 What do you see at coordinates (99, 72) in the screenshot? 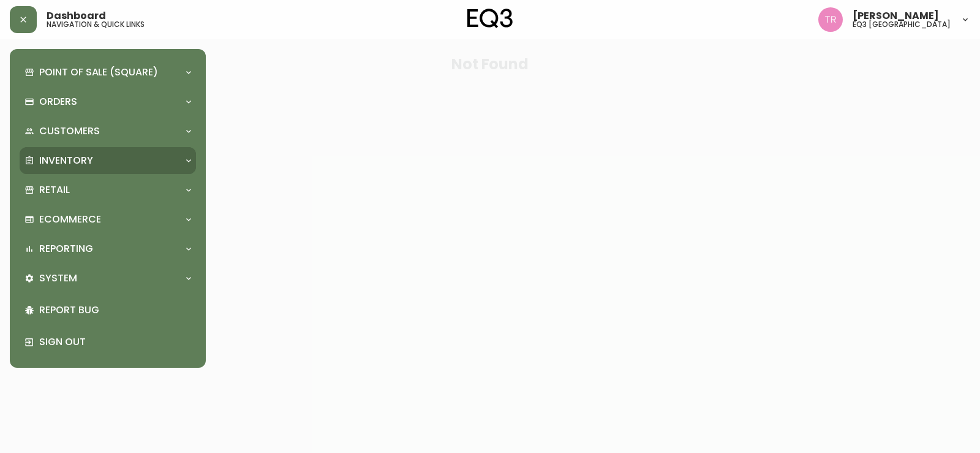
I see `p: Point of Sale (Square)` at bounding box center [99, 72].